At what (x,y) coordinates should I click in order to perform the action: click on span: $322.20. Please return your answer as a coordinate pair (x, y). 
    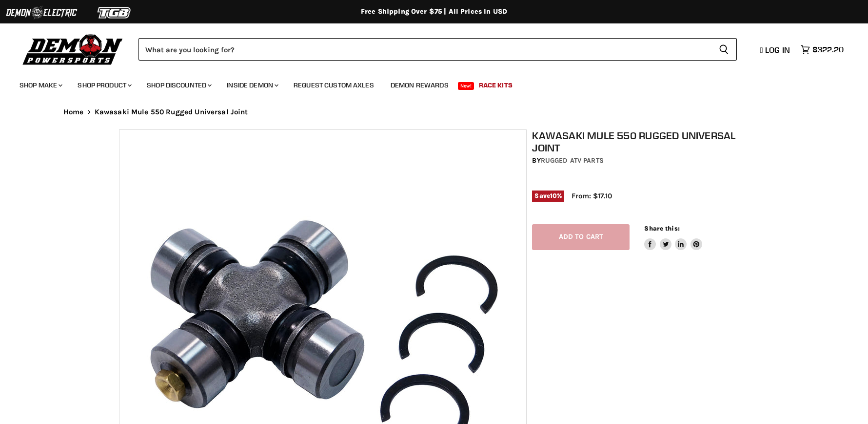
    Looking at the image, I should click on (828, 49).